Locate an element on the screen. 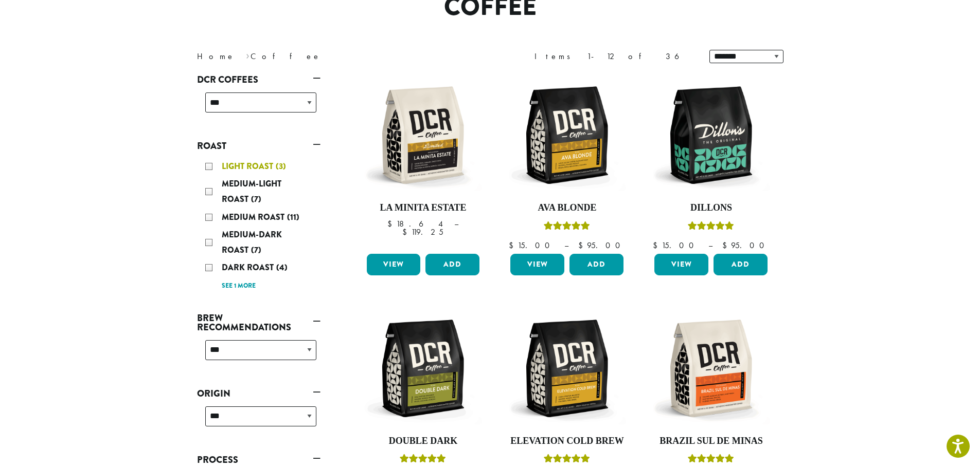 This screenshot has height=468, width=980. h4: La Minita Estate is located at coordinates (424, 208).